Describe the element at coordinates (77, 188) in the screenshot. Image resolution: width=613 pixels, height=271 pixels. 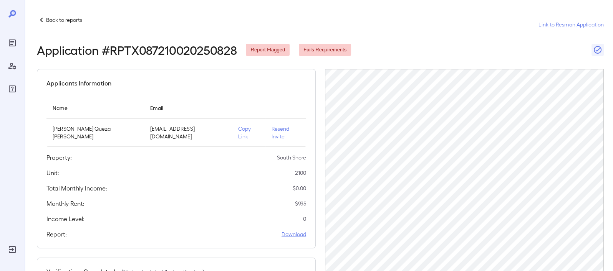
I see `h5: Total Monthly Income:` at that location.